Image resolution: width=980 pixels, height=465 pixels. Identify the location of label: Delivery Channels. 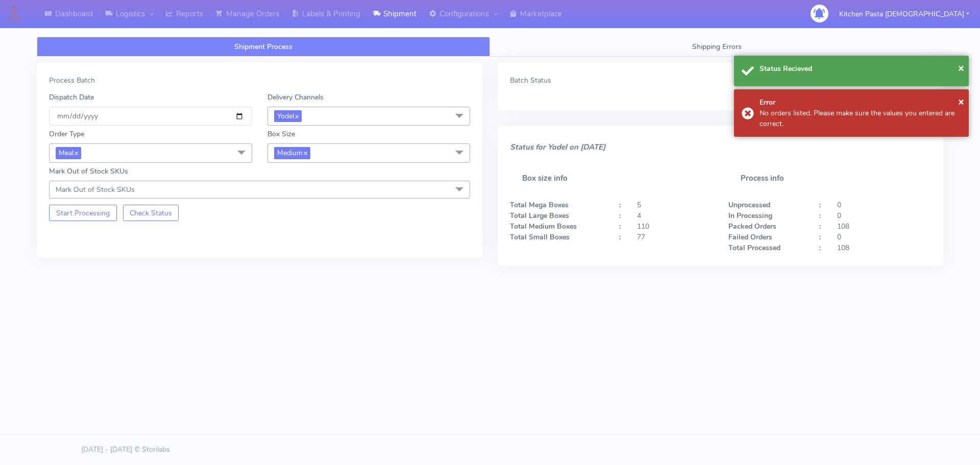
(296, 97).